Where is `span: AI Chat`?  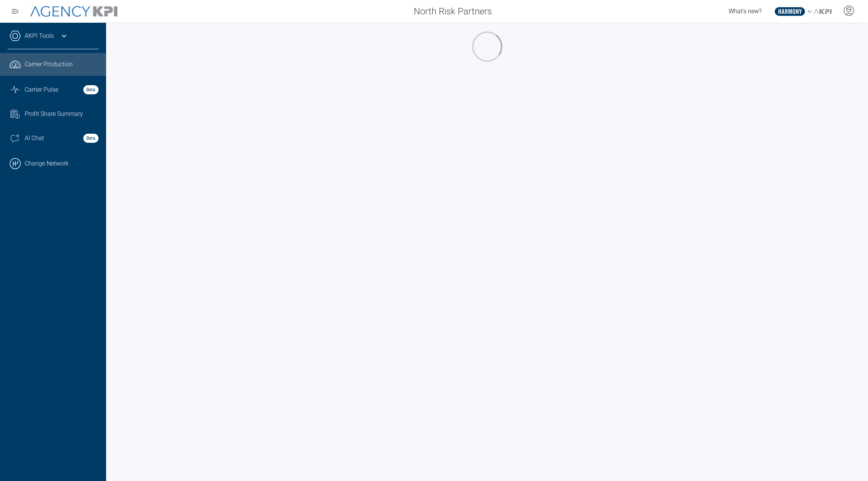
span: AI Chat is located at coordinates (34, 138).